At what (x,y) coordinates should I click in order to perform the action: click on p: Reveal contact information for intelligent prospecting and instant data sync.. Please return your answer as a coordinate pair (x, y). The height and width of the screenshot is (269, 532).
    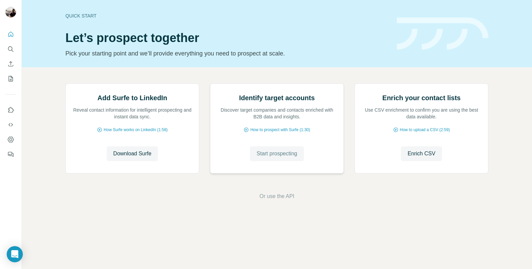
    Looking at the image, I should click on (132, 113).